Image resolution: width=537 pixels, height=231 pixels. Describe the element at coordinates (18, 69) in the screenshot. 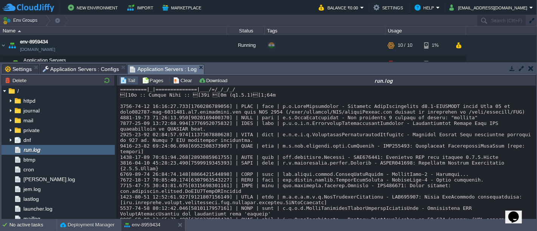

I see `span: Settings` at that location.